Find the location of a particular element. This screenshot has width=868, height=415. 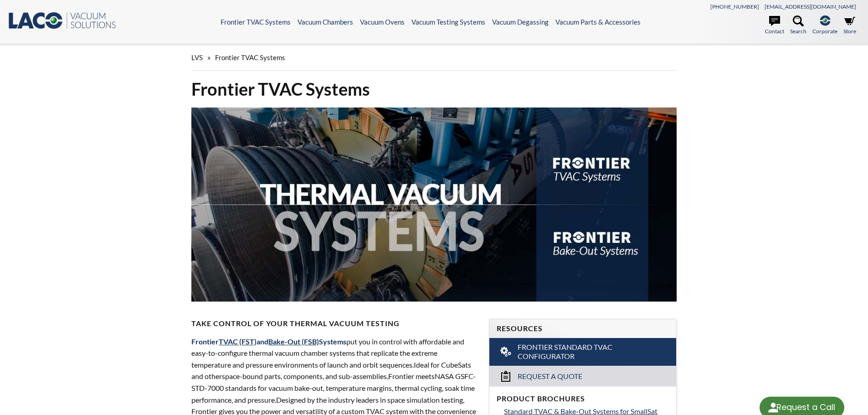

span: Frontier Standard TVAC Configurator is located at coordinates (583, 352).